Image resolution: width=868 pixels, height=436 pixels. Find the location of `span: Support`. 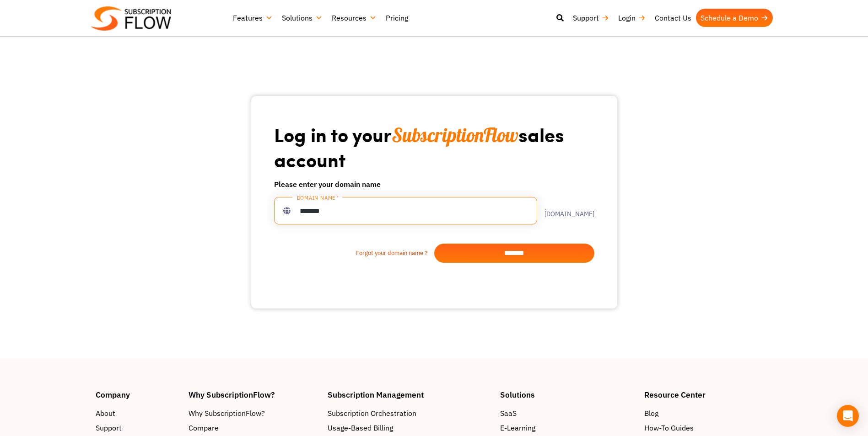

span: Support is located at coordinates (109, 428).